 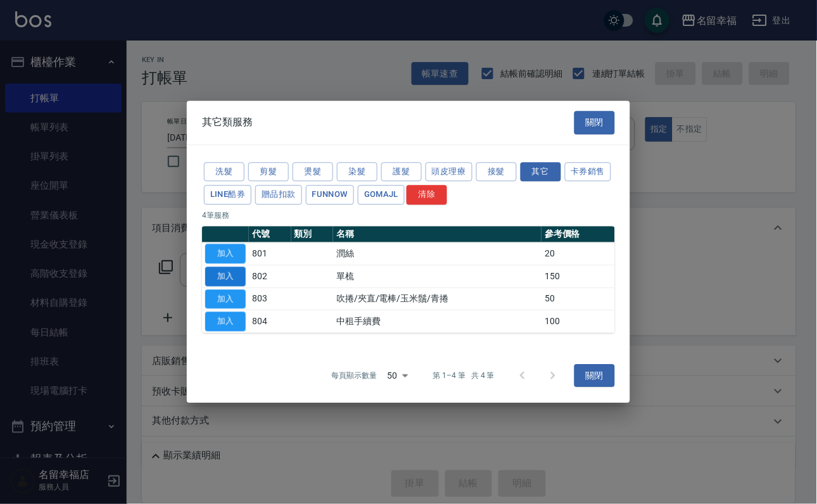 What do you see at coordinates (224, 172) in the screenshot?
I see `button: 洗髮` at bounding box center [224, 172].